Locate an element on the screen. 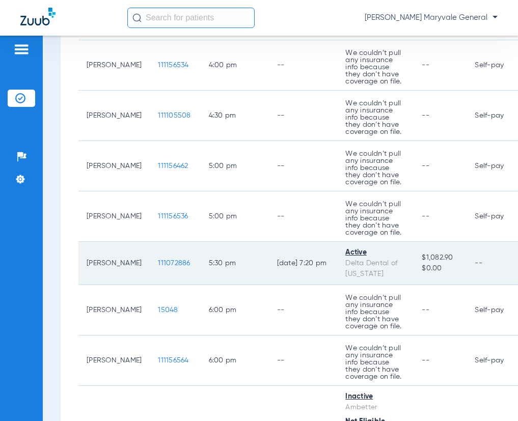 The width and height of the screenshot is (518, 421). span: 15048 is located at coordinates (168, 310).